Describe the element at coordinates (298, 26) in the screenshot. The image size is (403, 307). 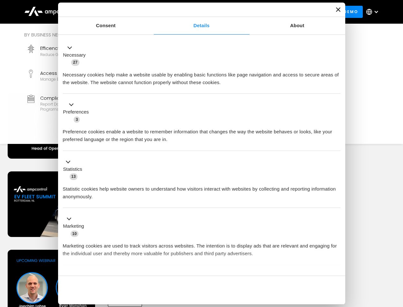
I see `a: About` at that location.